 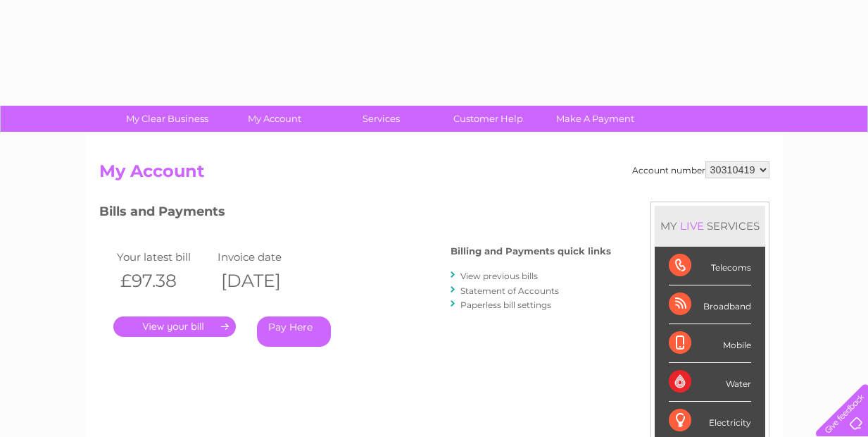 What do you see at coordinates (709, 343) in the screenshot?
I see `div: Mobile` at bounding box center [709, 343].